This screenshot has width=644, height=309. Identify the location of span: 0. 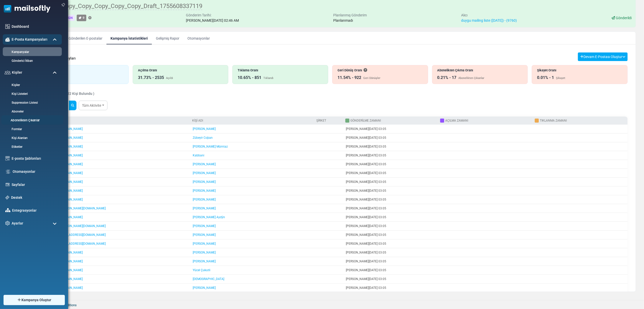
(84, 18).